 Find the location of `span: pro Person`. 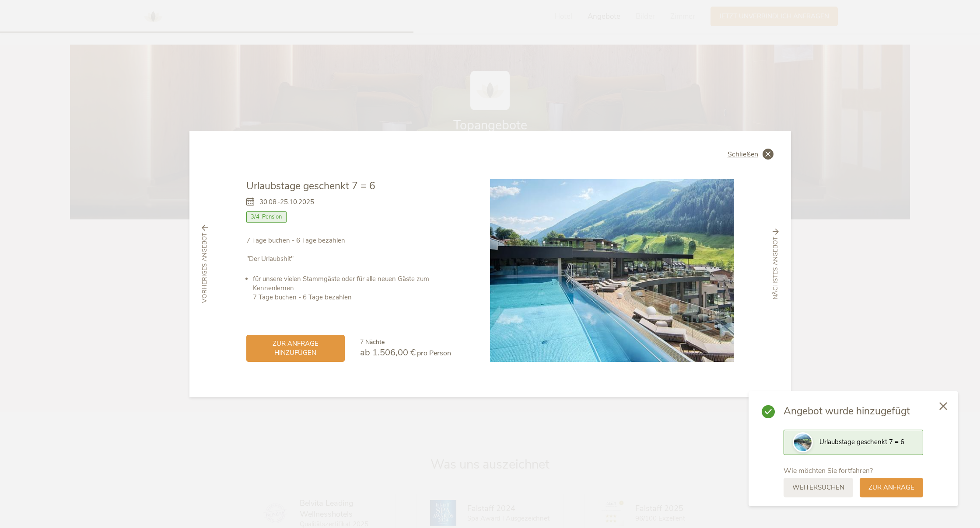

span: pro Person is located at coordinates (434, 353).